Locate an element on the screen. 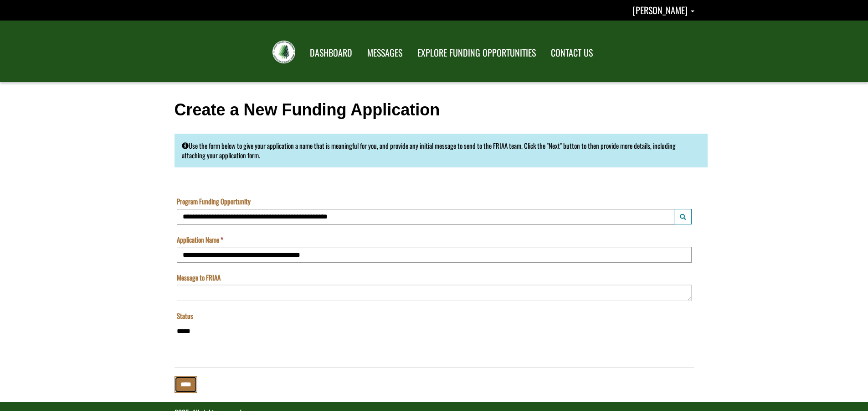  div: Start a New Application is located at coordinates (434, 295).